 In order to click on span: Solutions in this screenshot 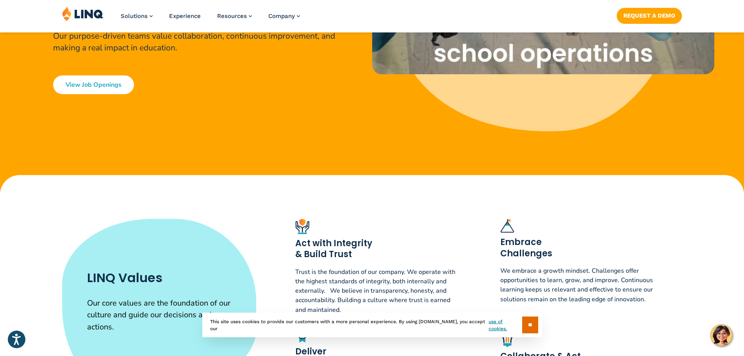, I will do `click(134, 16)`.